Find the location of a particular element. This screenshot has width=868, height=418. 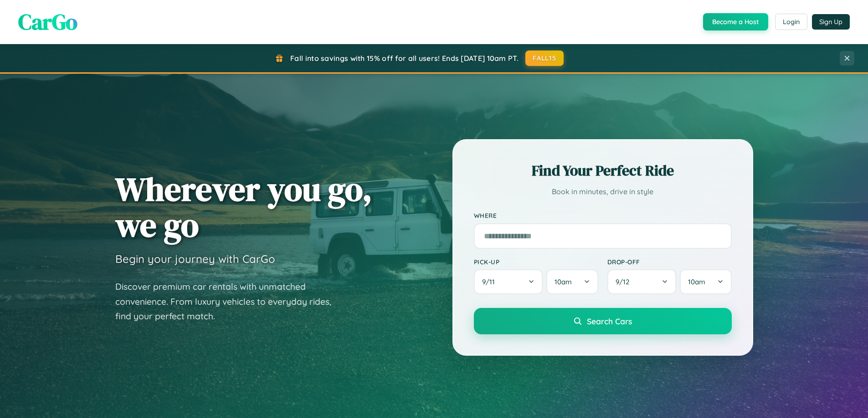

button: 9/11 is located at coordinates (508, 281).